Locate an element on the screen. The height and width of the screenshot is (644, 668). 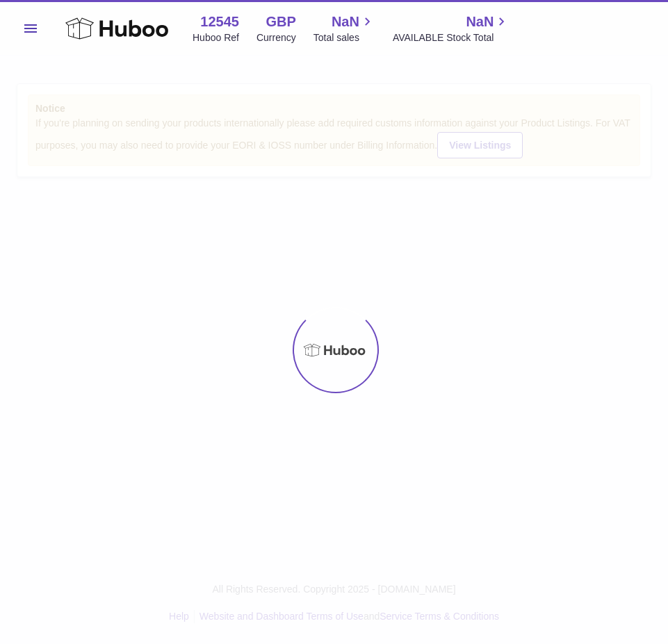
a: NaN Total sales is located at coordinates (344, 28).